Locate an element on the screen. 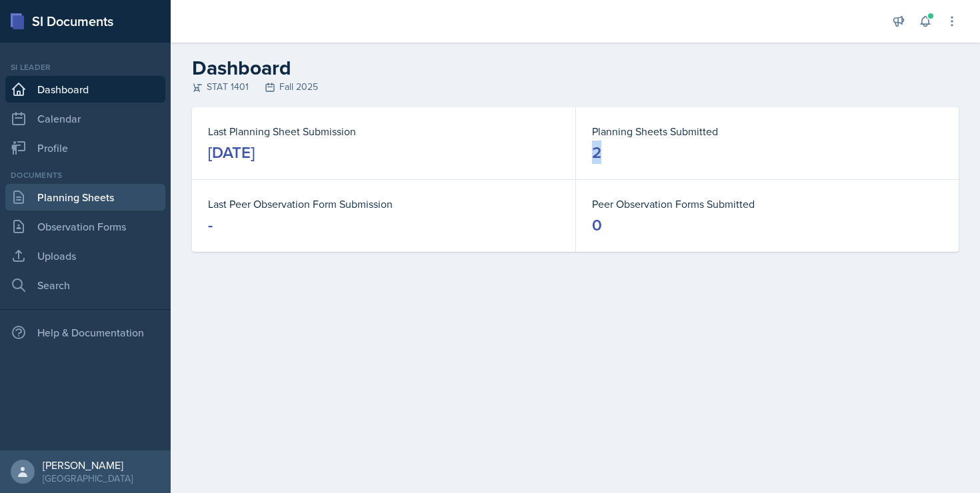  dt: Planning Sheets Submitted is located at coordinates (767, 131).